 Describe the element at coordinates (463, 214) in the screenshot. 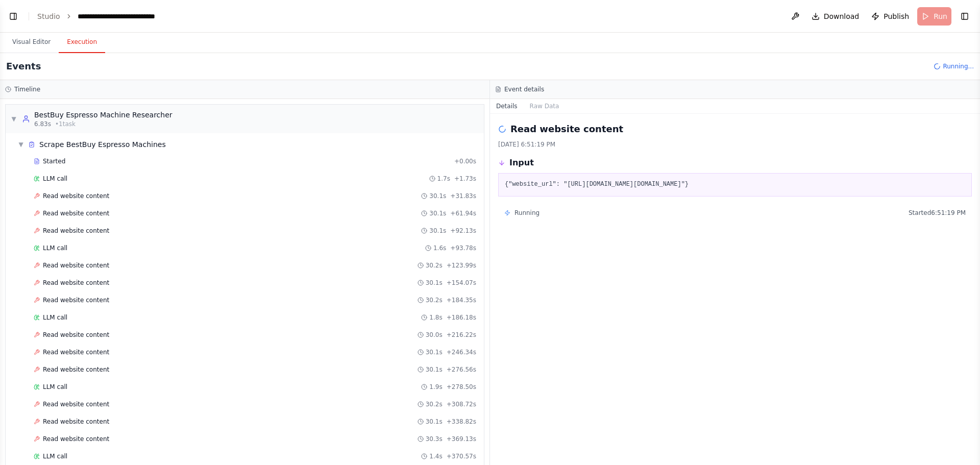

I see `span: + 61.94s` at that location.